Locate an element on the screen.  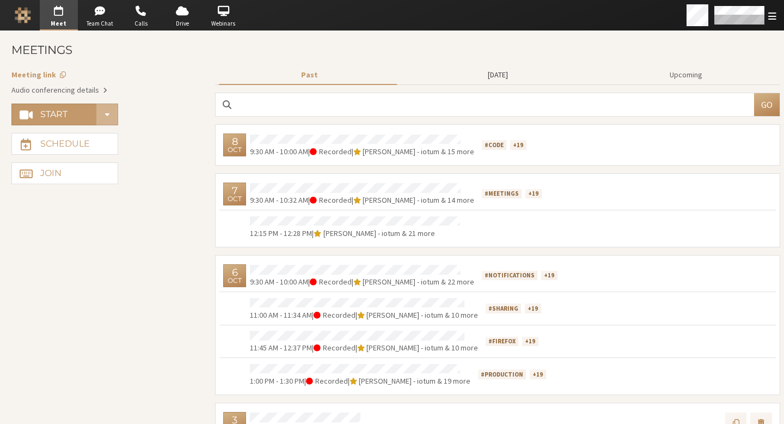
h3: Meetings is located at coordinates (396, 50).